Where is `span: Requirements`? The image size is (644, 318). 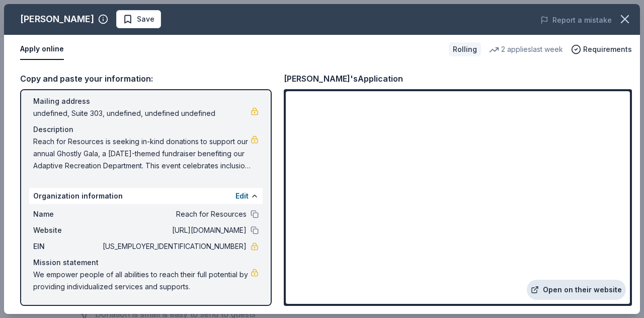 span: Requirements is located at coordinates (607, 50).